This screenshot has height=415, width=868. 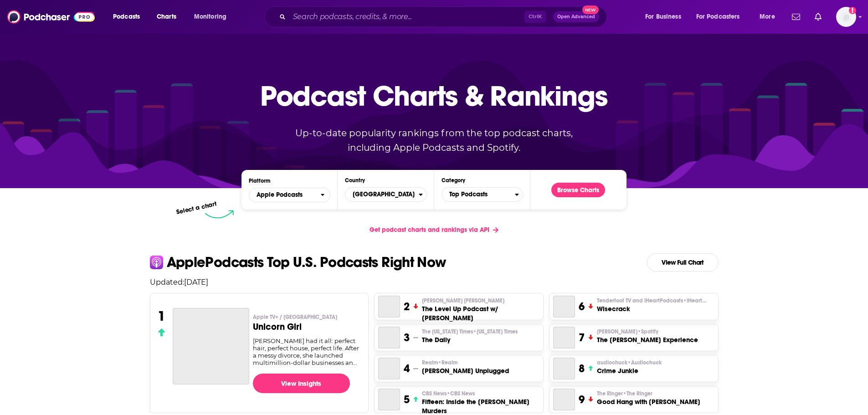 What do you see at coordinates (719, 17) in the screenshot?
I see `span: For Podcasters` at bounding box center [719, 17].